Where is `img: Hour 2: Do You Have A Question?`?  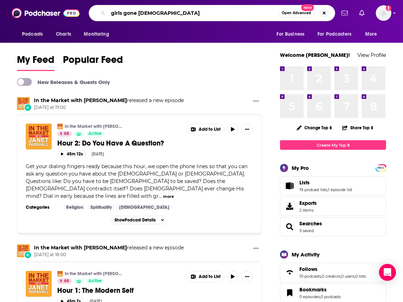
img: Hour 2: Do You Have A Question? is located at coordinates (39, 136).